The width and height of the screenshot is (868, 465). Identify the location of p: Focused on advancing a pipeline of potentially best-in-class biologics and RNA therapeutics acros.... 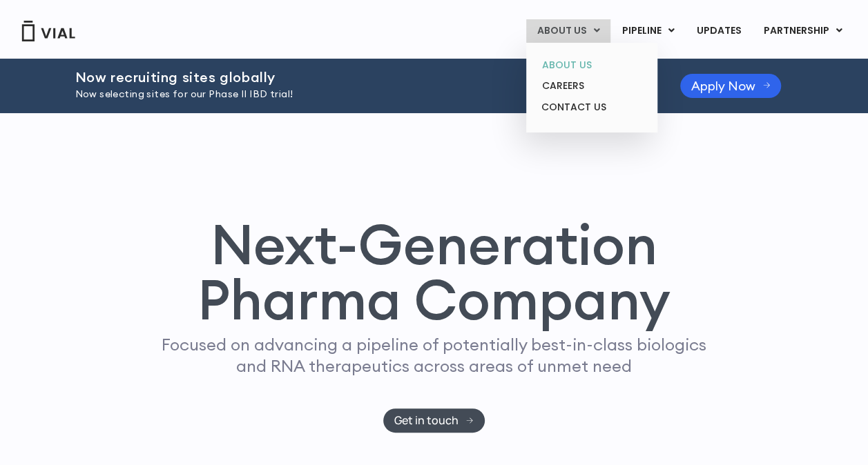
(434, 355).